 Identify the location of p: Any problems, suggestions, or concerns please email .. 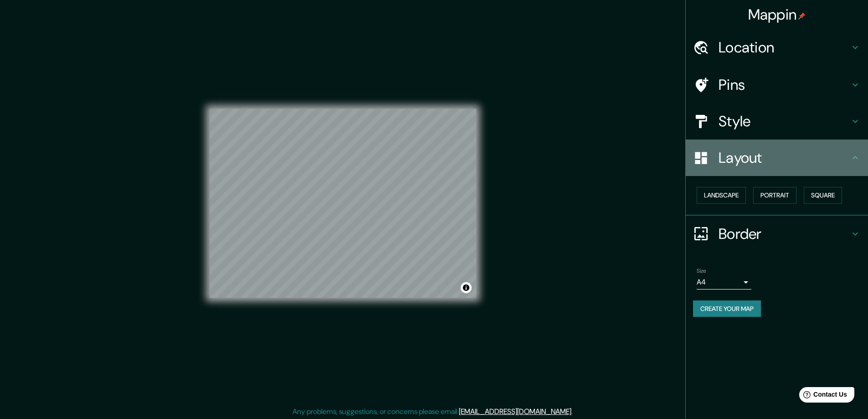
(433, 412).